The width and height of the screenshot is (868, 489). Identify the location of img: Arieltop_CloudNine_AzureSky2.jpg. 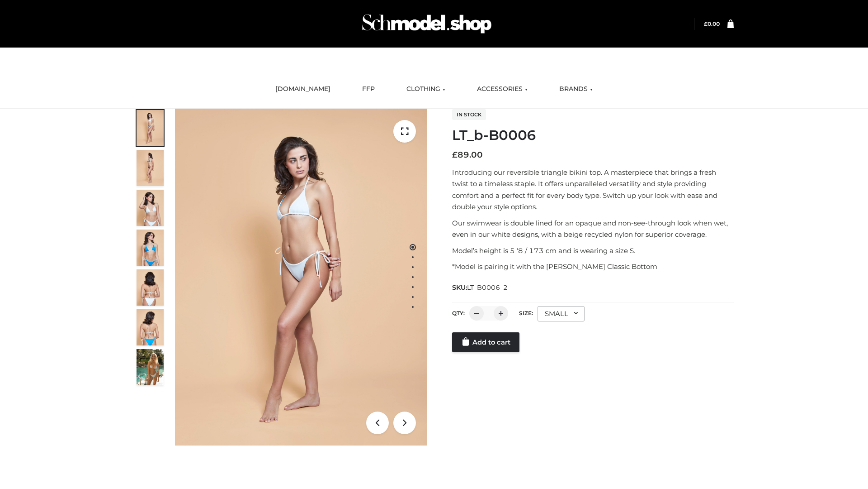
(150, 367).